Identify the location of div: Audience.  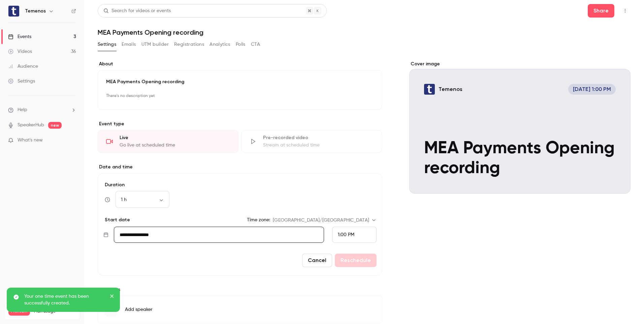
(23, 66).